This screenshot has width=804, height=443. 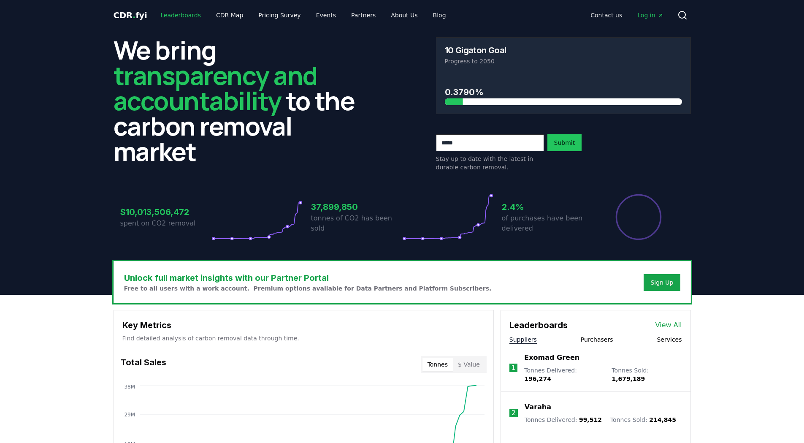 What do you see at coordinates (591, 420) in the screenshot?
I see `span: 99,512` at bounding box center [591, 420].